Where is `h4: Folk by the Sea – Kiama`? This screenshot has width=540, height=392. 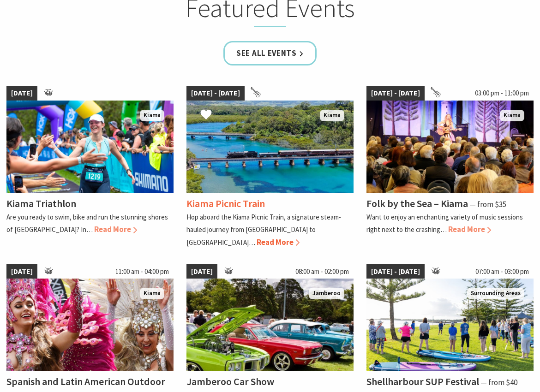
h4: Folk by the Sea – Kiama is located at coordinates (417, 203).